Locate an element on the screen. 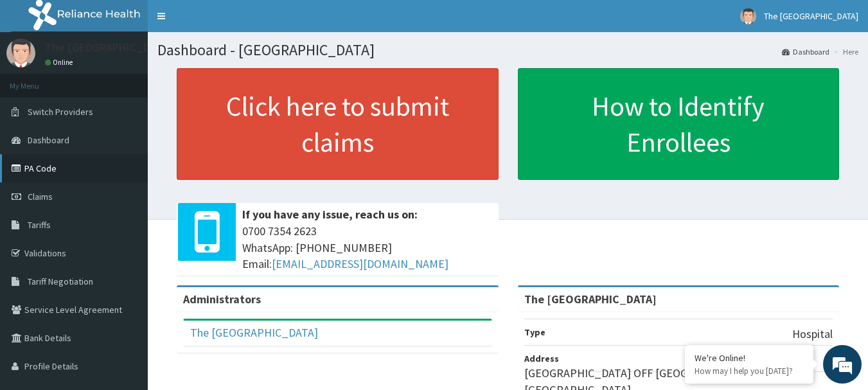  a: Dashboard is located at coordinates (806, 51).